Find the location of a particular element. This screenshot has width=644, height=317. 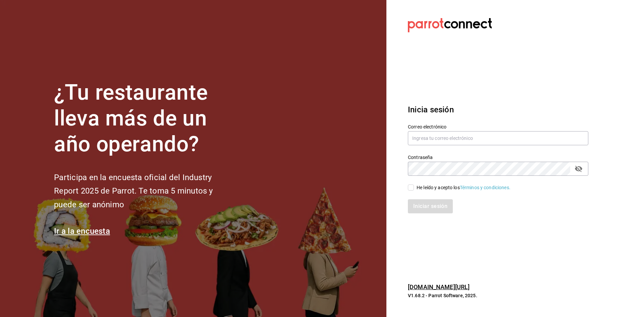

a: Términos y condiciones. is located at coordinates (485, 187).